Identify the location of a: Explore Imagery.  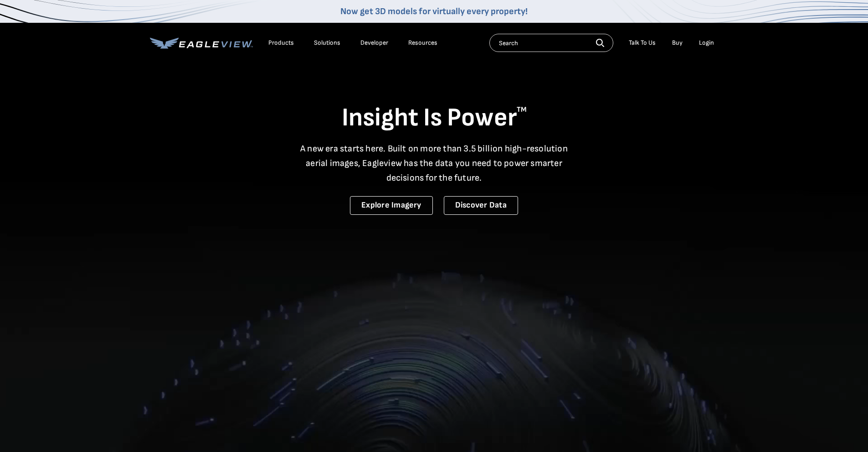
(391, 205).